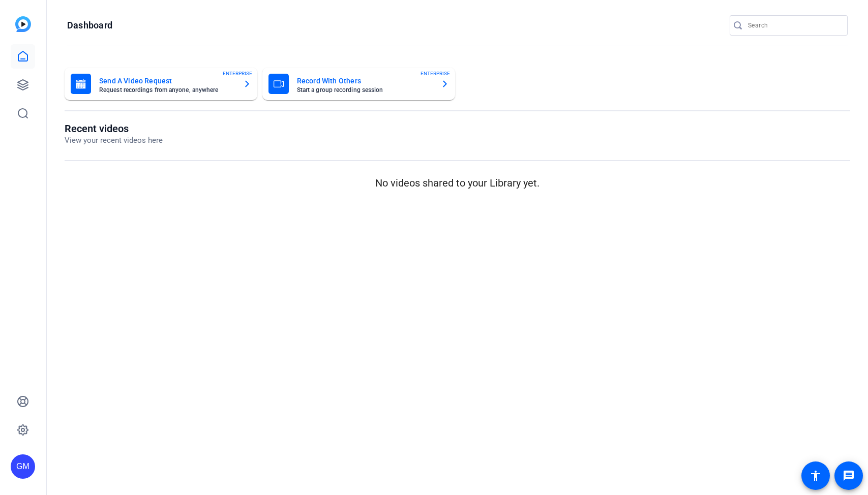  I want to click on mat-icon: message, so click(848, 475).